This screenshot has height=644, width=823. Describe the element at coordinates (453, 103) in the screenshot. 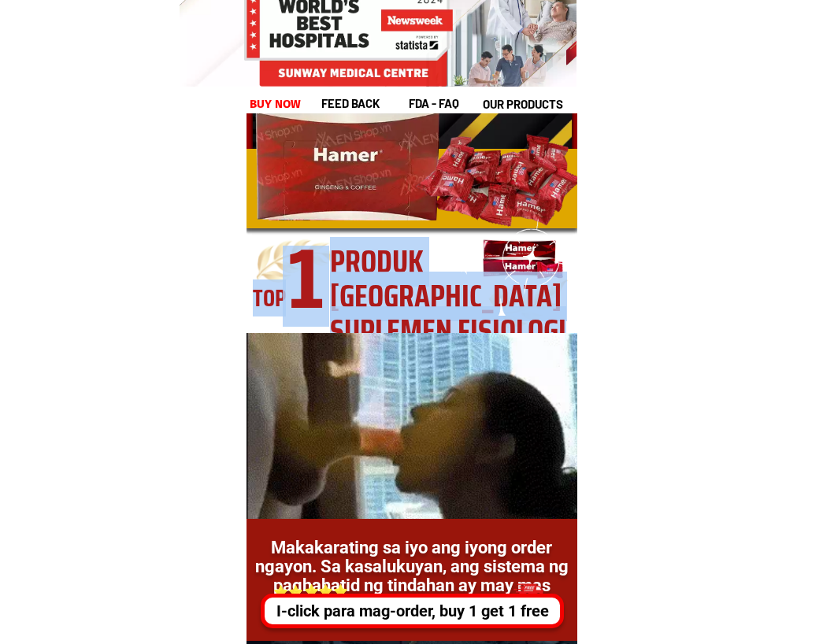

I see `h1: fda - FAQ` at that location.